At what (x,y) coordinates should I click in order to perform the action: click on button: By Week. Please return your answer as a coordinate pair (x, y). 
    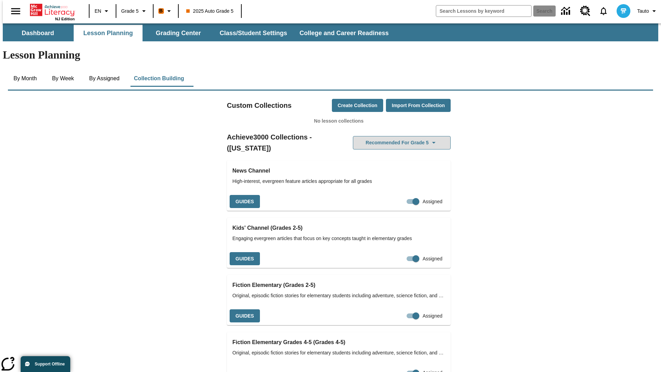
    Looking at the image, I should click on (63, 78).